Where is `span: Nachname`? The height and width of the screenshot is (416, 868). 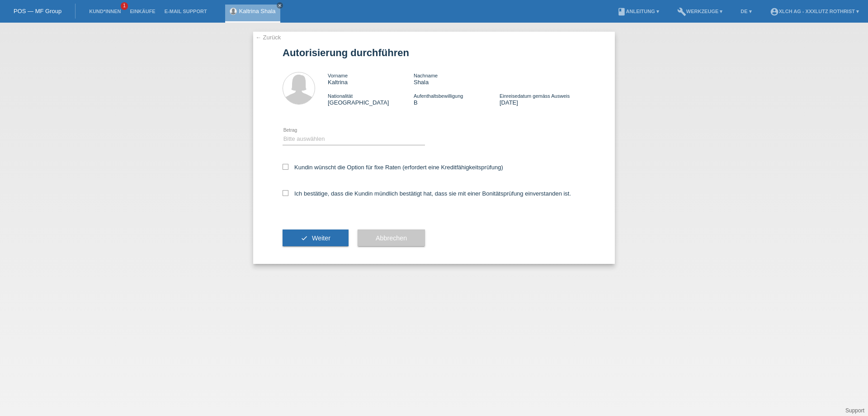 span: Nachname is located at coordinates (425, 76).